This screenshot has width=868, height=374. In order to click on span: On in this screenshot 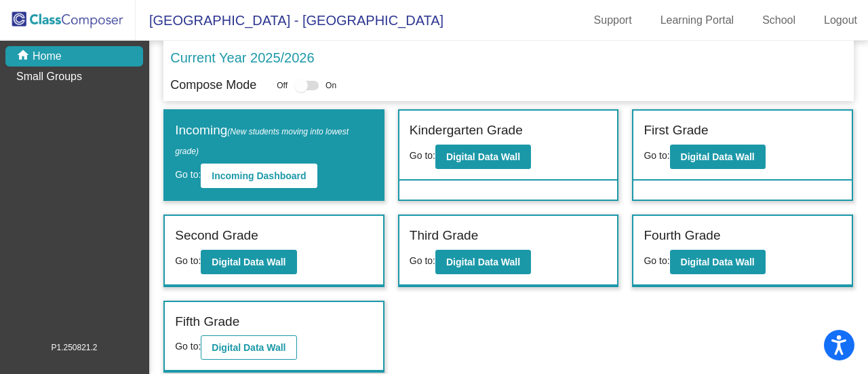, I will do `click(331, 85)`.